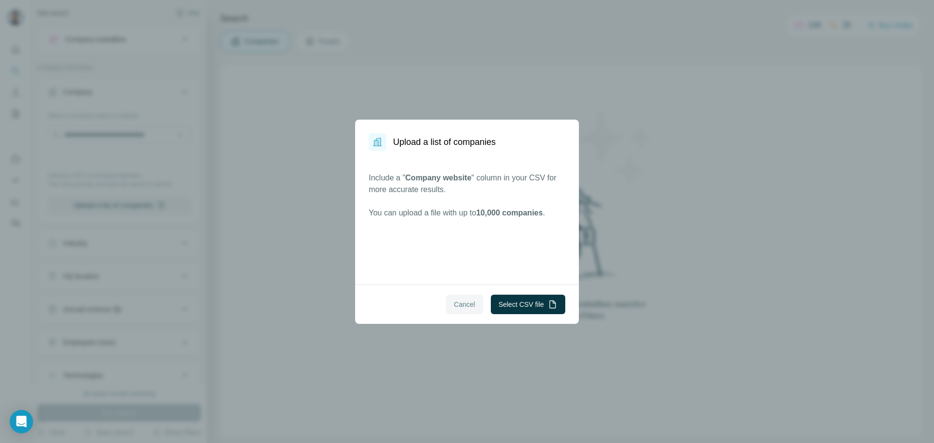 This screenshot has width=934, height=443. Describe the element at coordinates (467, 184) in the screenshot. I see `p: Include a " " column in your CSV for more accurate results.` at that location.